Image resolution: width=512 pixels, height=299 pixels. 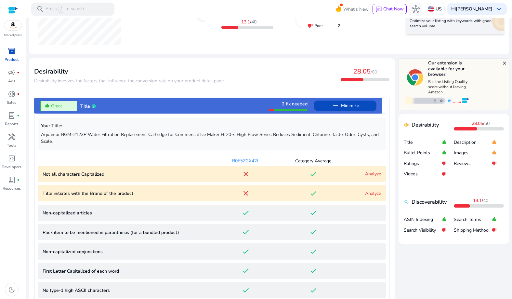 I want to click on p: Pack item to be mentioned in paranthesis (for a bundled product), so click(x=127, y=232).